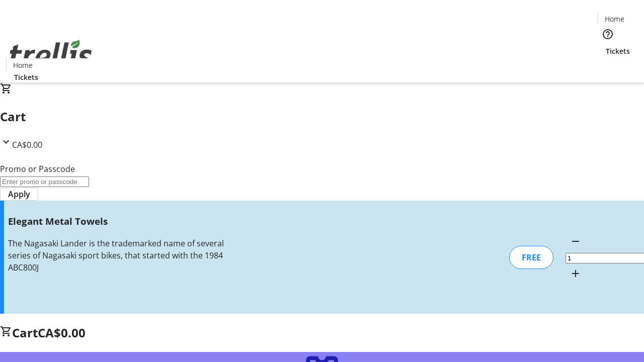 This screenshot has width=644, height=362. I want to click on button: Increment by one, so click(575, 274).